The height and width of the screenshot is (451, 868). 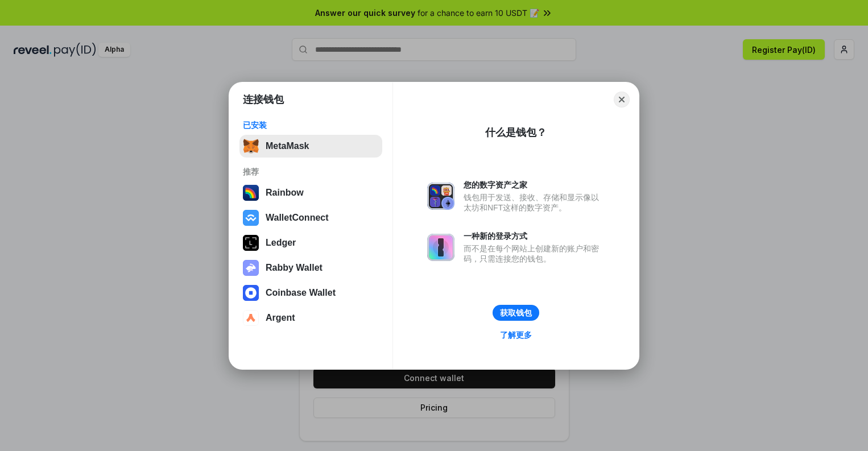 I want to click on div: MetaMask, so click(x=287, y=146).